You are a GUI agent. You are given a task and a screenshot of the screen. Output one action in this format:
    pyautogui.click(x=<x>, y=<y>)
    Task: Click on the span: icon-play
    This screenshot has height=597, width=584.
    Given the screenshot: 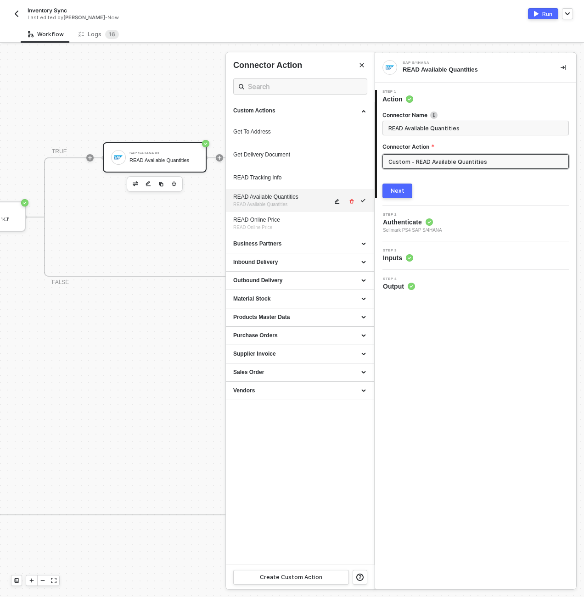 What is the action you would take?
    pyautogui.click(x=32, y=581)
    